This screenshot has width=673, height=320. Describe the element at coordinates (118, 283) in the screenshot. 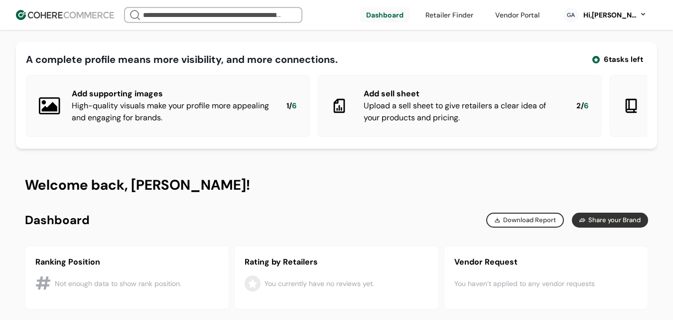

I see `div: Not enough data to show rank position.` at that location.